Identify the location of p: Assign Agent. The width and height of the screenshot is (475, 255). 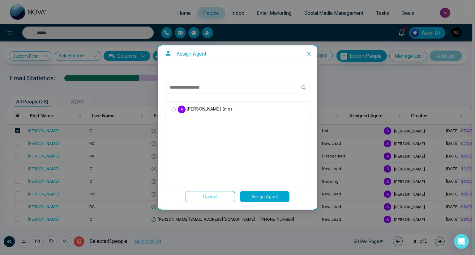
(191, 54).